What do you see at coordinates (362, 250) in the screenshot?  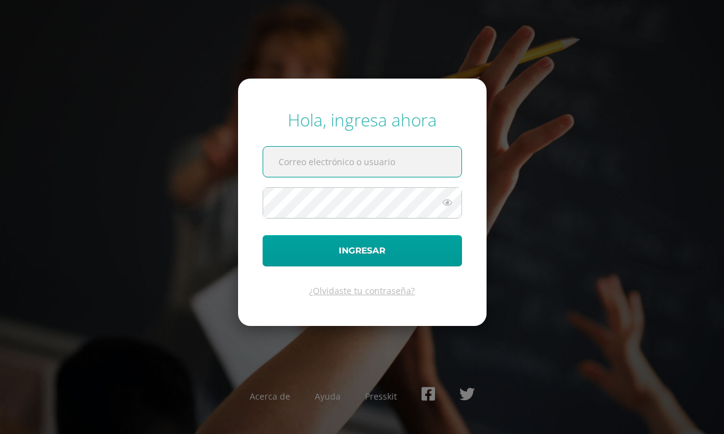 I see `button: Ingresar` at bounding box center [362, 250].